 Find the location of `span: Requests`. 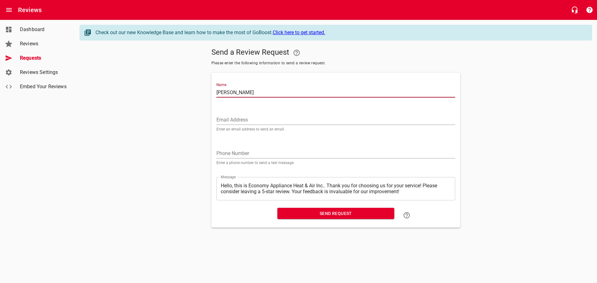

span: Requests is located at coordinates (44, 58).